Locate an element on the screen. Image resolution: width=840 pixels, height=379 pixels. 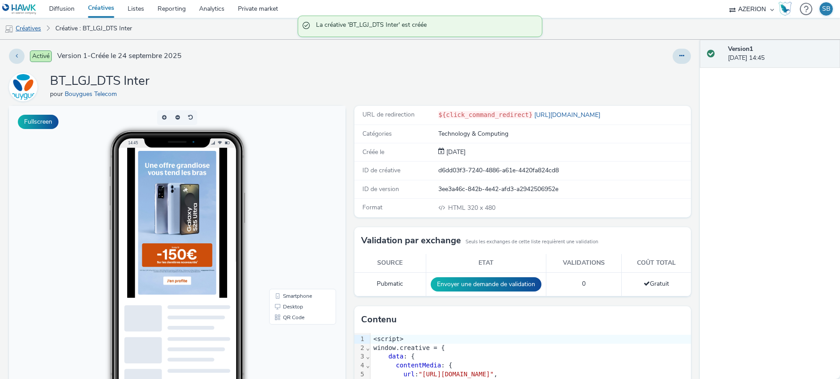
li: Desktop is located at coordinates (294, 201).